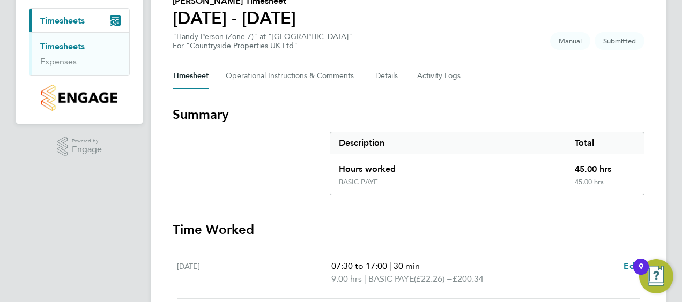  I want to click on div: 9, so click(641, 274).